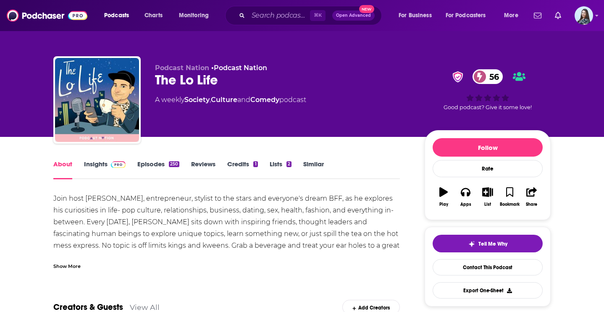 This screenshot has width=604, height=312. Describe the element at coordinates (509, 197) in the screenshot. I see `button: Bookmark` at that location.